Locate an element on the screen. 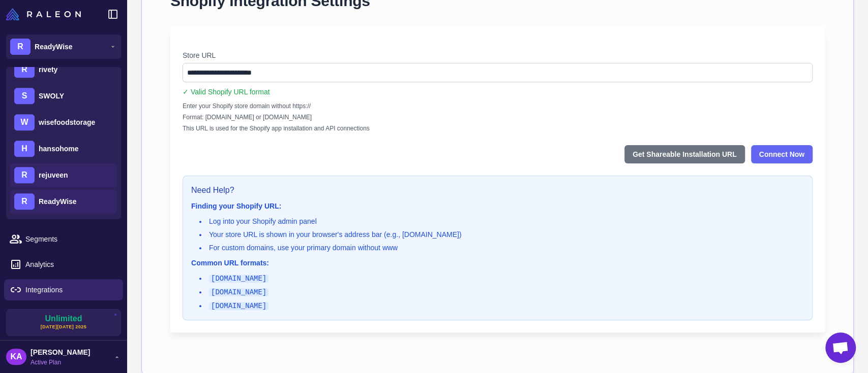  div: W is located at coordinates (24, 122).